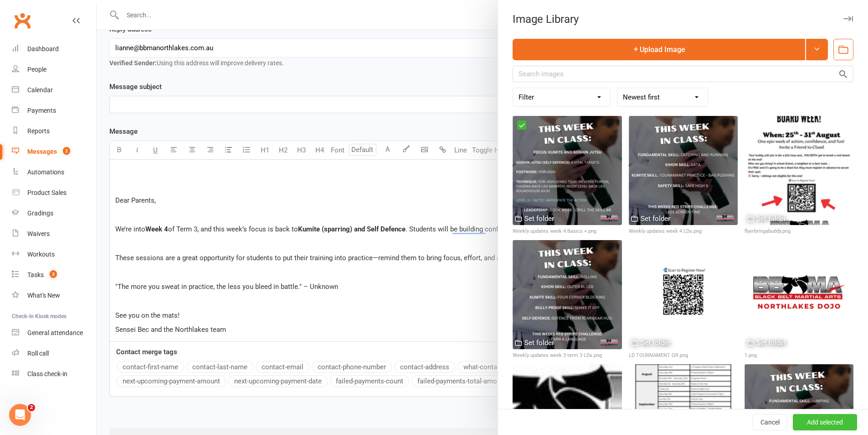 Image resolution: width=868 pixels, height=435 pixels. What do you see at coordinates (54, 213) in the screenshot?
I see `a: Gradings` at bounding box center [54, 213].